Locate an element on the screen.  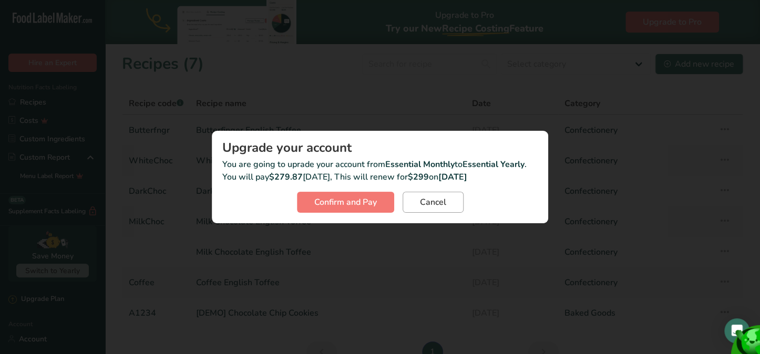
div: Upgrade your account is located at coordinates (380, 148).